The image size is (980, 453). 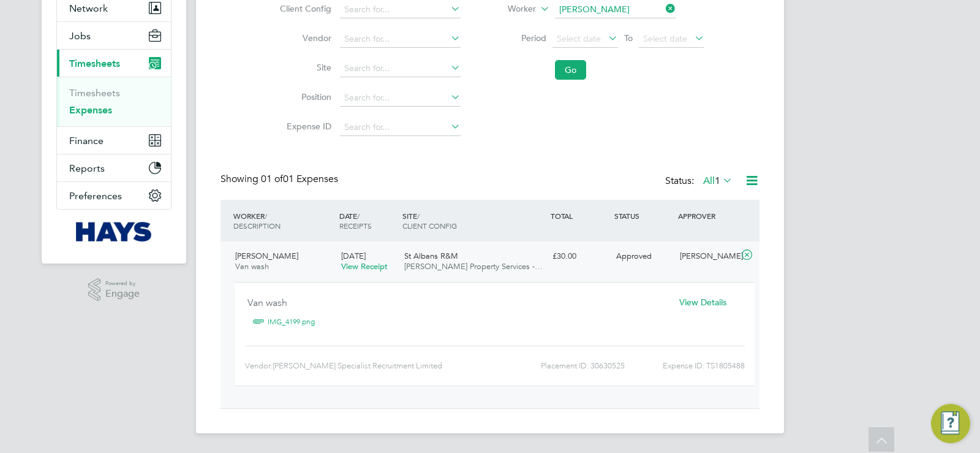 What do you see at coordinates (717, 181) in the screenshot?
I see `span: 1` at bounding box center [717, 181].